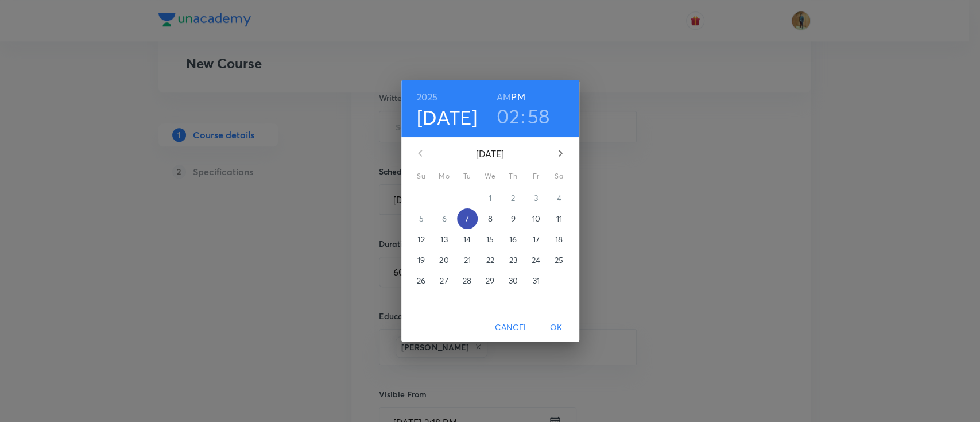 This screenshot has height=422, width=980. Describe the element at coordinates (422, 260) in the screenshot. I see `button: 19` at that location.